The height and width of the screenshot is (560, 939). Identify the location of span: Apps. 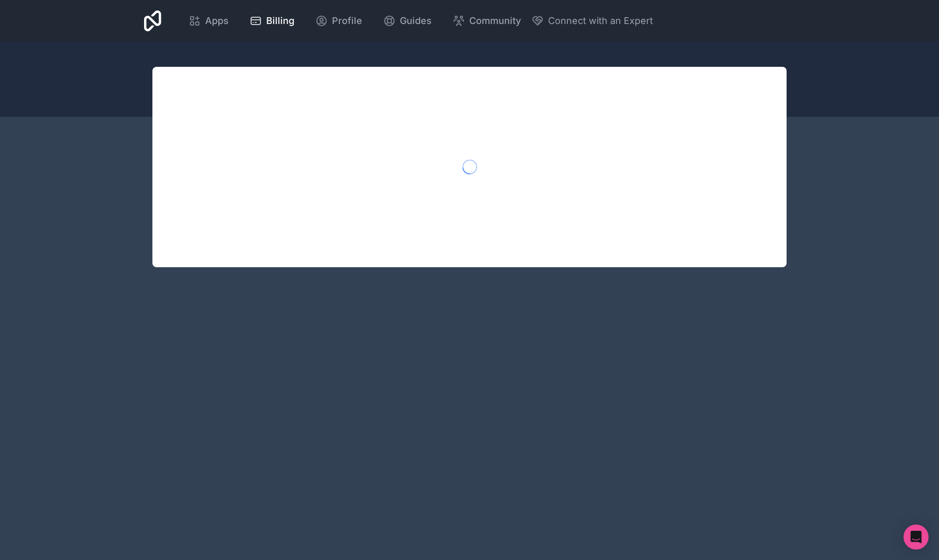
(217, 21).